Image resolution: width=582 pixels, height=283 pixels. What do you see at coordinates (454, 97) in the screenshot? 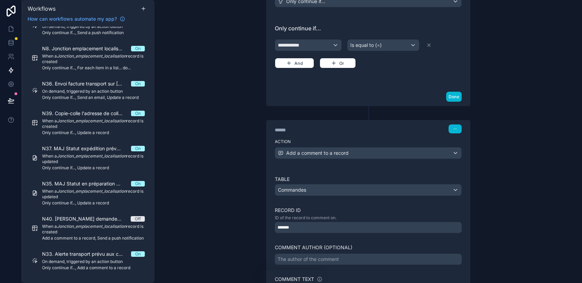
I see `button: Done` at bounding box center [454, 97].